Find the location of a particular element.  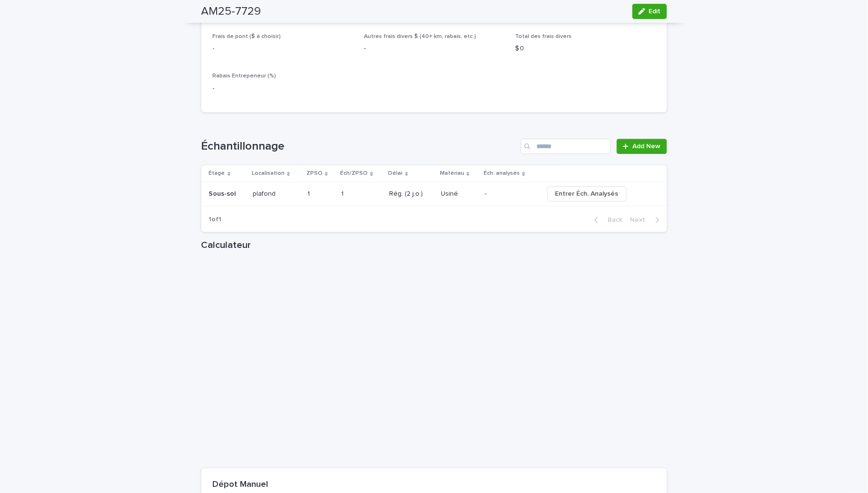

a: Add New is located at coordinates (642, 147).